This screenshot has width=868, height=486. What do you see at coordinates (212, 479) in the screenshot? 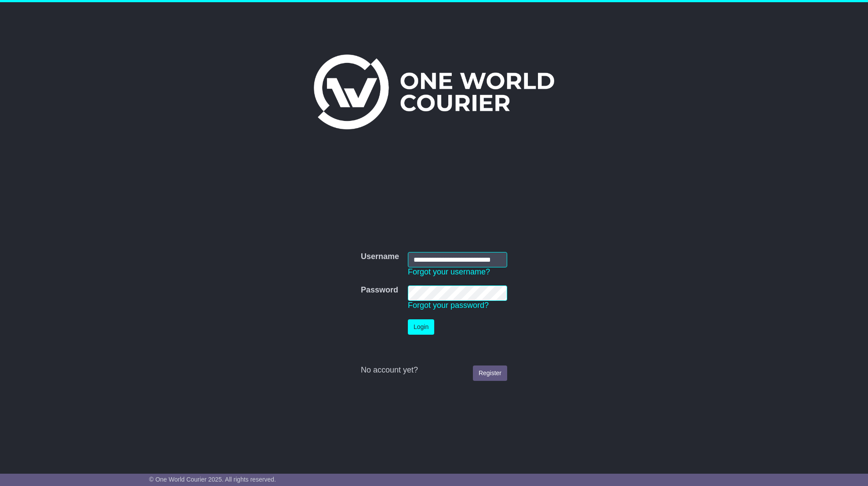
I see `span: © One World Courier 2025. All rights reserved.` at bounding box center [212, 479].